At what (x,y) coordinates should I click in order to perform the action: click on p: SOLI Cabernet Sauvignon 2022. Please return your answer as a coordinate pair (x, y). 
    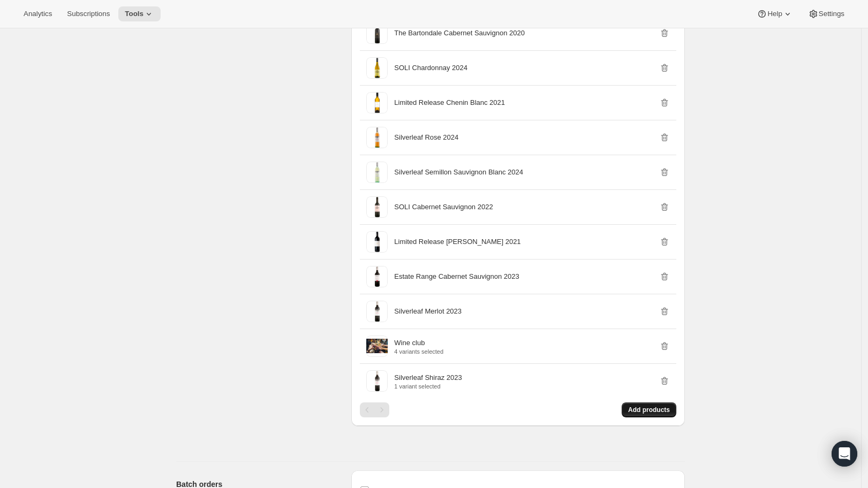
    Looking at the image, I should click on (444, 207).